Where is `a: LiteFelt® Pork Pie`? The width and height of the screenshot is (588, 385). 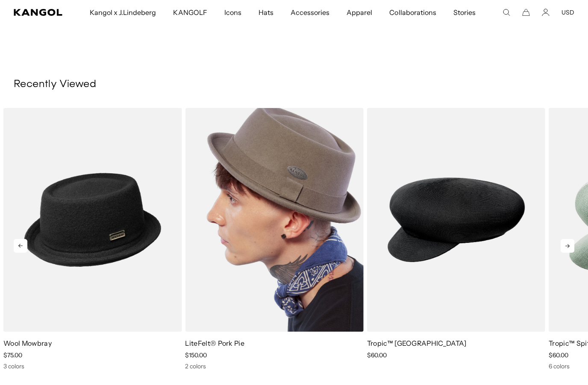
a: LiteFelt® Pork Pie is located at coordinates (215, 343).